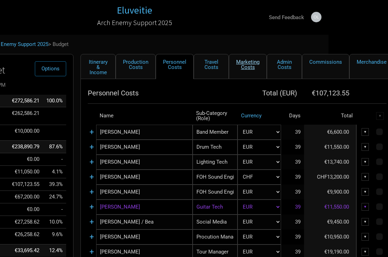 This screenshot has width=388, height=257. Describe the element at coordinates (54, 235) in the screenshot. I see `td: Commissions as % of Tour Income` at that location.